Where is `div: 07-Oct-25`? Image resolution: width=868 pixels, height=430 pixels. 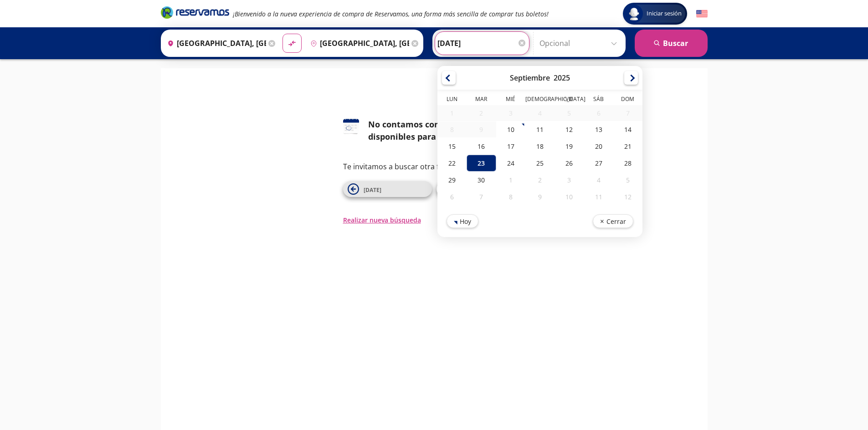 div: 07-Oct-25 is located at coordinates (481, 196).